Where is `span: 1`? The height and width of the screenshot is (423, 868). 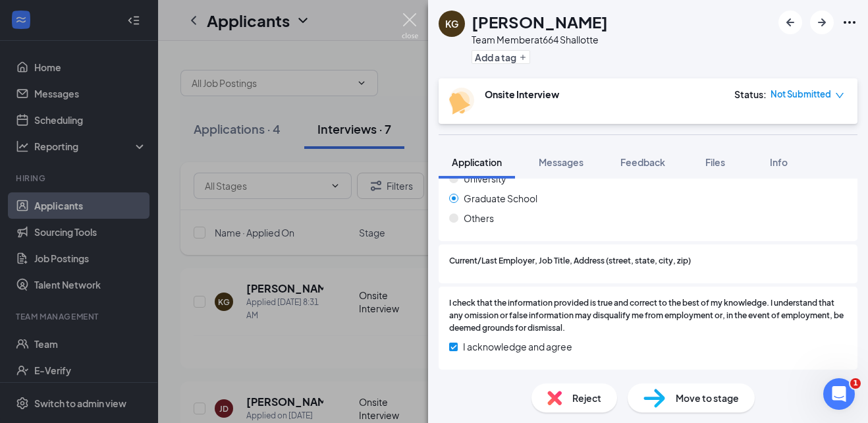 span: 1 is located at coordinates (856, 383).